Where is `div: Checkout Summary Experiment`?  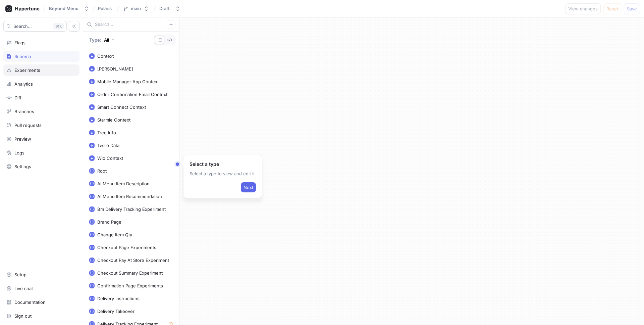
div: Checkout Summary Experiment is located at coordinates (130, 273).